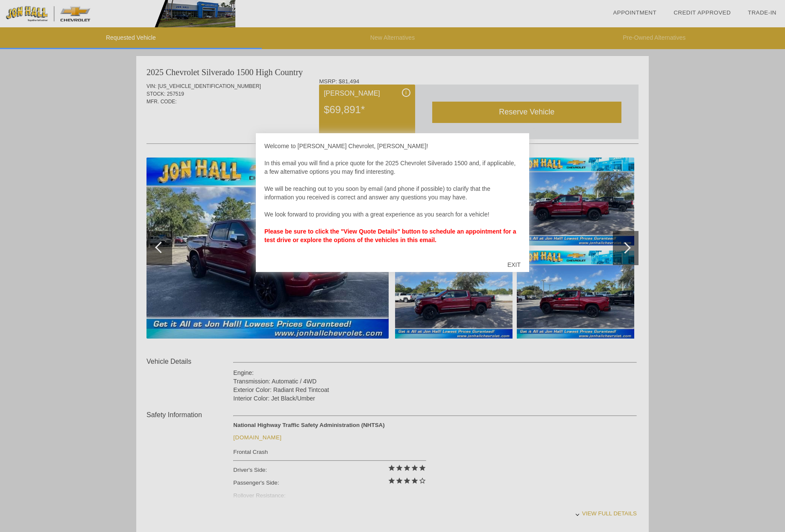 This screenshot has height=532, width=785. I want to click on div: EXIT, so click(514, 265).